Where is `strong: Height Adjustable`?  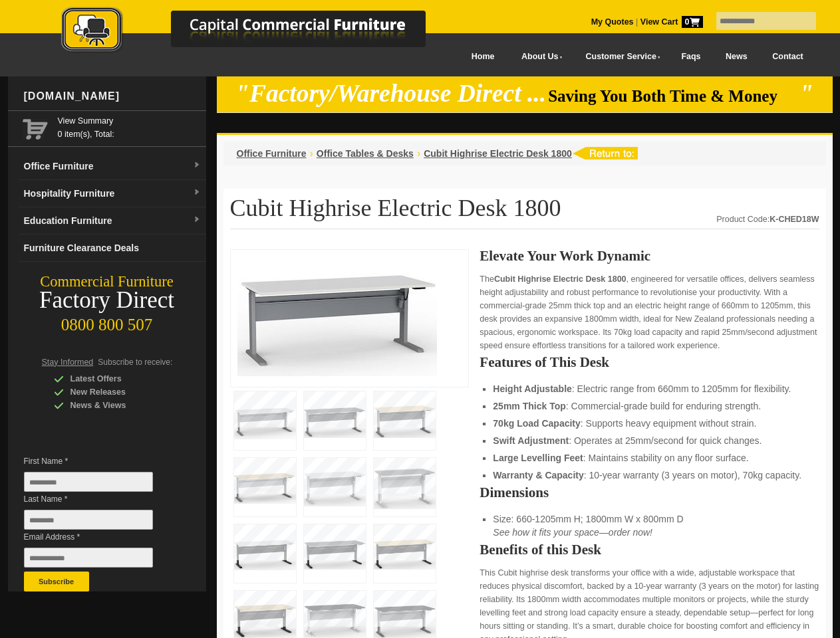
strong: Height Adjustable is located at coordinates (532, 389).